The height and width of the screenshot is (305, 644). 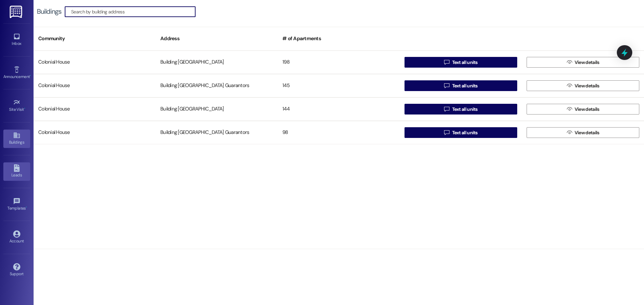 I want to click on a: Inbox, so click(x=17, y=40).